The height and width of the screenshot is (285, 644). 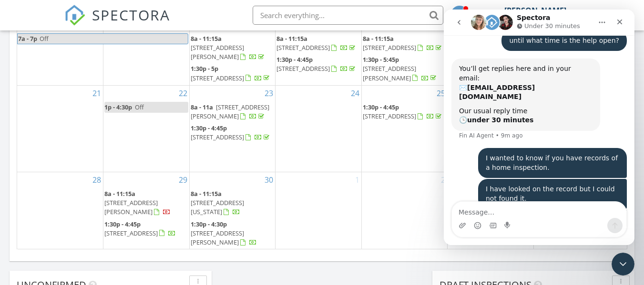 What do you see at coordinates (232, 211) in the screenshot?
I see `td: Go to September 30, 2025` at bounding box center [232, 211].